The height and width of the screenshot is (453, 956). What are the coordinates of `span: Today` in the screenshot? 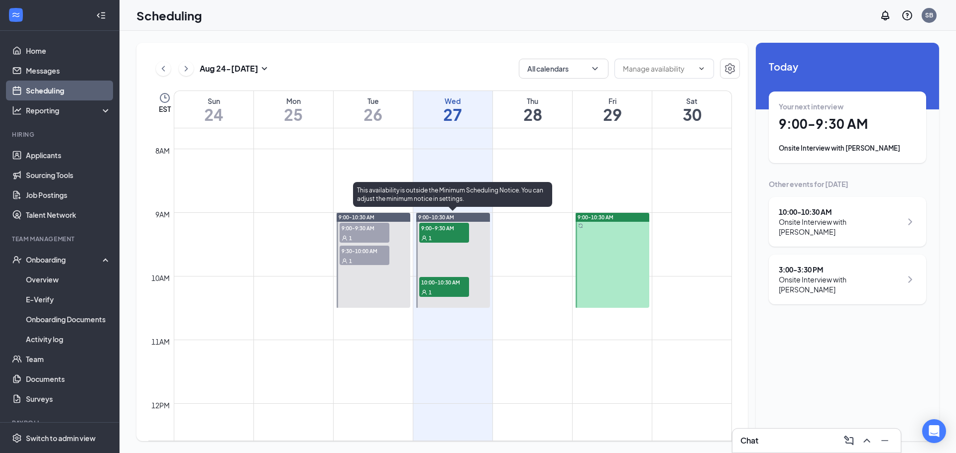 It's located at (847, 66).